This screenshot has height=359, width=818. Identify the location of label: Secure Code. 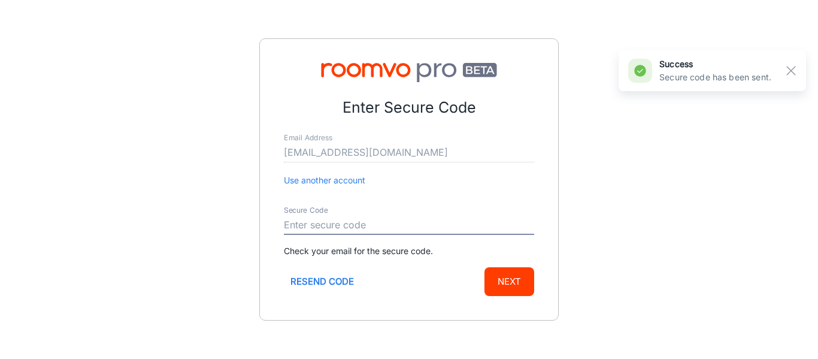
(306, 210).